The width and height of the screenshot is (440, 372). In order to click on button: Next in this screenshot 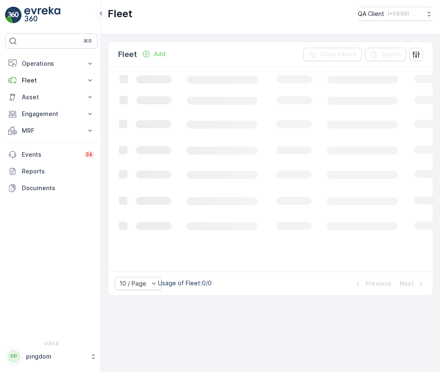, I will do `click(412, 284)`.